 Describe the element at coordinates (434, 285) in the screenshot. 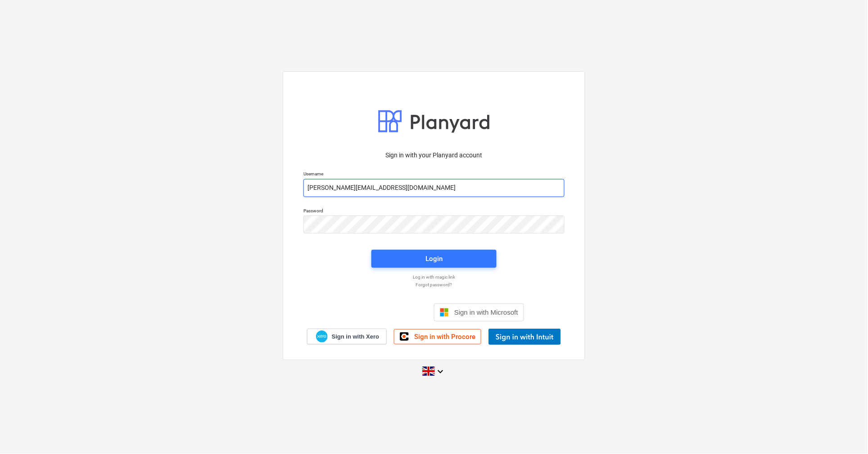

I see `a: Forgot password?` at that location.